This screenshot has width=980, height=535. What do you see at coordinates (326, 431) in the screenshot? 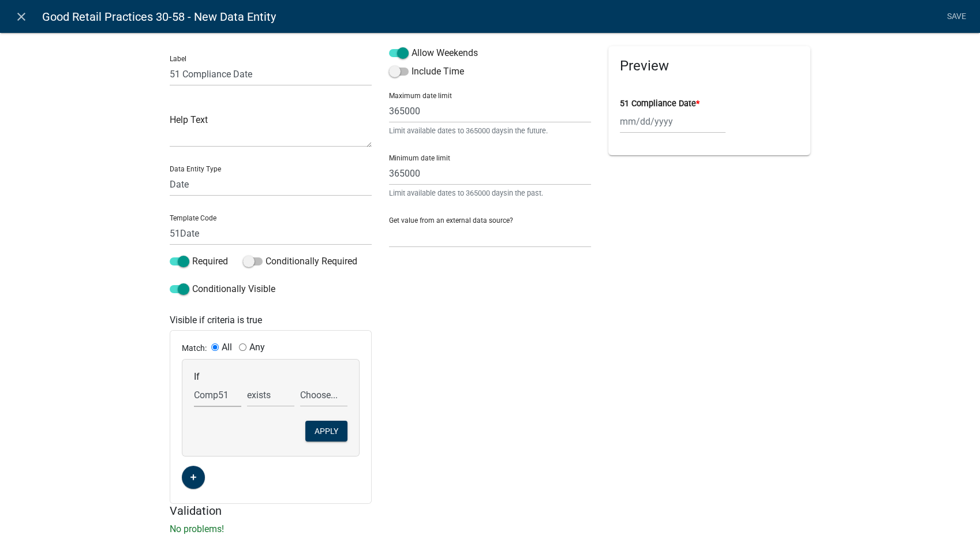
I see `button: Apply` at bounding box center [326, 431].